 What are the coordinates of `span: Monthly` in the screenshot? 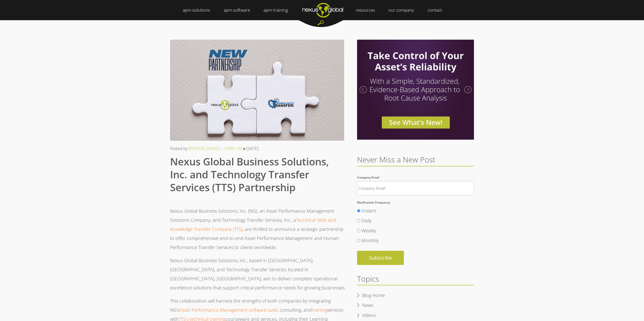 It's located at (370, 240).